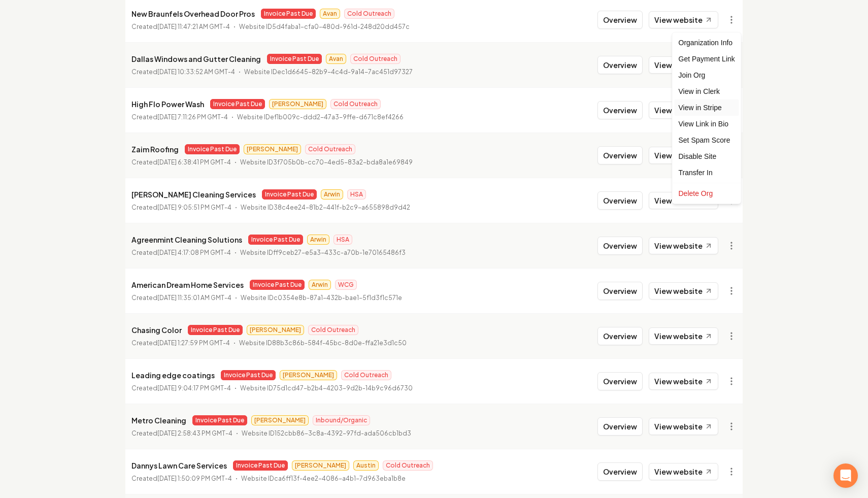 The image size is (868, 498). What do you see at coordinates (706, 91) in the screenshot?
I see `a: View in Clerk` at bounding box center [706, 91].